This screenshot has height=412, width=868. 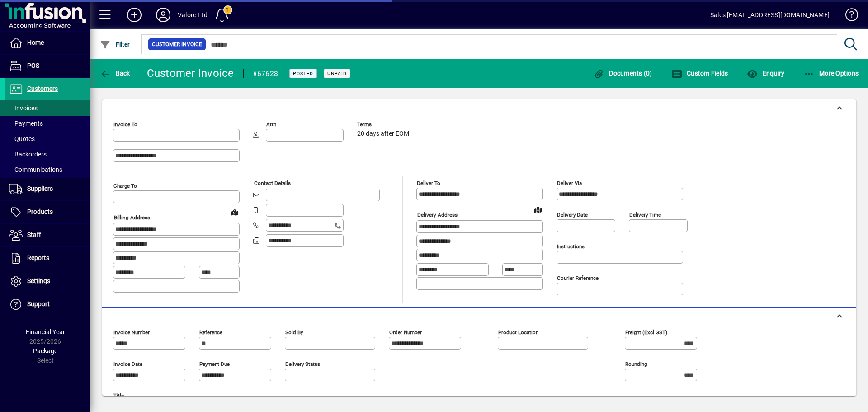 I want to click on mat-label: Rounding, so click(x=636, y=364).